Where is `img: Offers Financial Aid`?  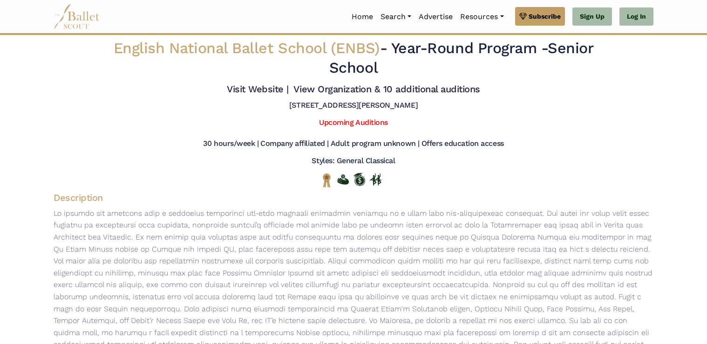 img: Offers Financial Aid is located at coordinates (343, 179).